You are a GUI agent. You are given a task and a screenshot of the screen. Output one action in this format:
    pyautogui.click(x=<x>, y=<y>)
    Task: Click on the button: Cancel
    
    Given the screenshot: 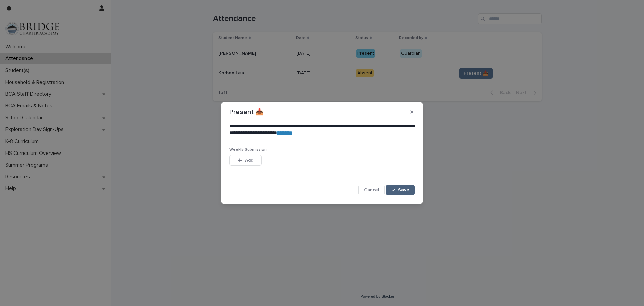 What is the action you would take?
    pyautogui.click(x=371, y=190)
    